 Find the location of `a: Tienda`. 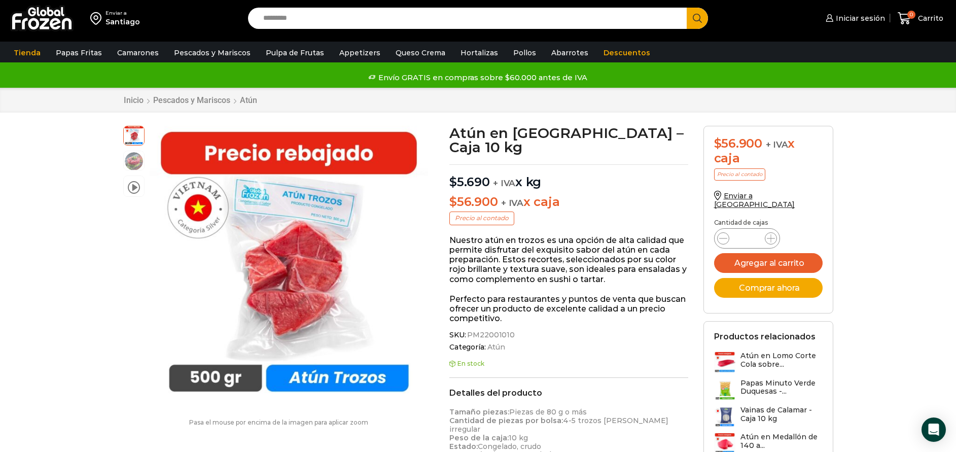

a: Tienda is located at coordinates (27, 53).